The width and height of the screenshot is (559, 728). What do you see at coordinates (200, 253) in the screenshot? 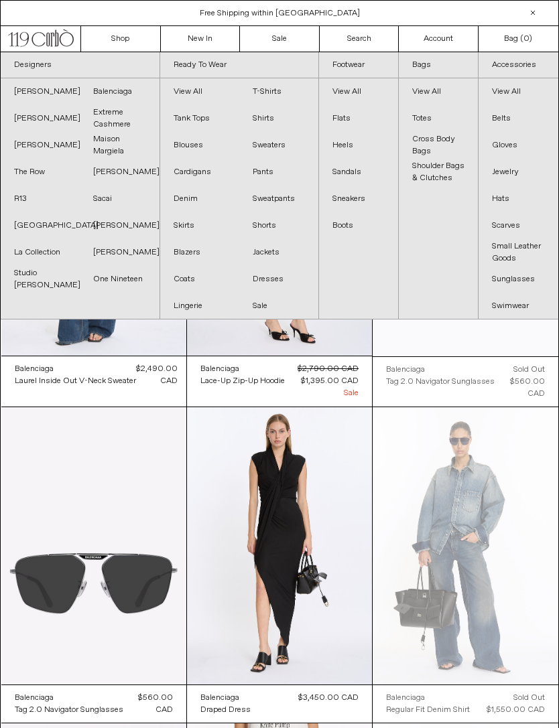
I see `a: Blazers` at bounding box center [200, 253].